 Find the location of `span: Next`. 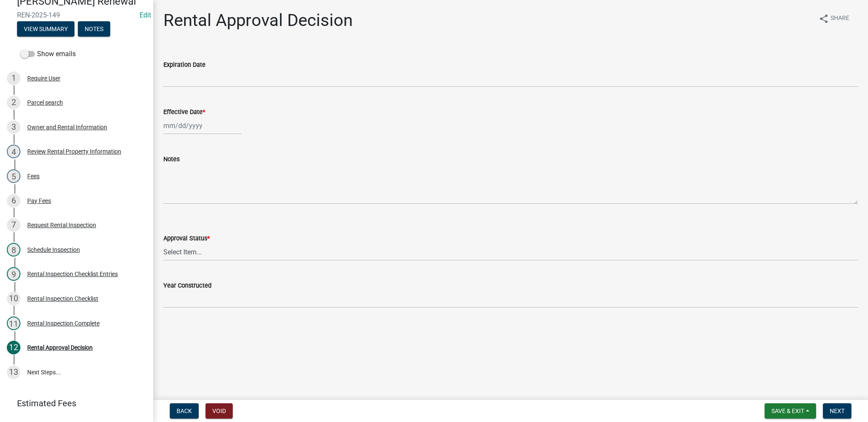

span: Next is located at coordinates (837, 411).